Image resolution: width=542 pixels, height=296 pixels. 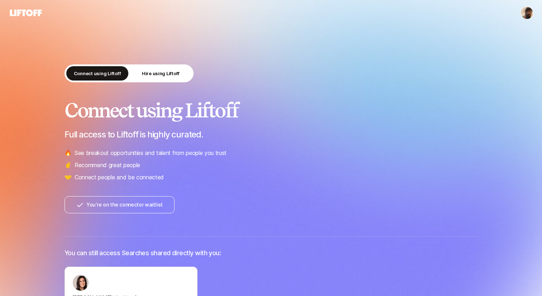 I want to click on button: You’re on the connector waitlist, so click(x=119, y=205).